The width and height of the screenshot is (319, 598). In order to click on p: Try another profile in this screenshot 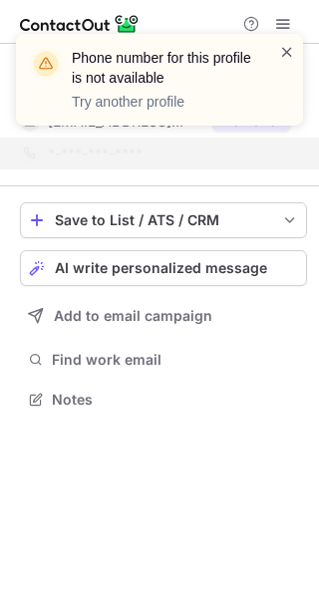, I will do `click(163, 102)`.